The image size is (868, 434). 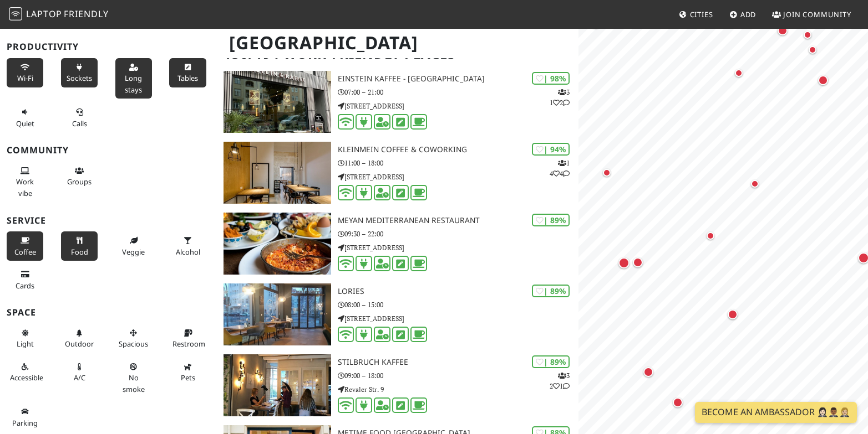 What do you see at coordinates (458, 375) in the screenshot?
I see `p: 09:00 – 18:00` at bounding box center [458, 375].